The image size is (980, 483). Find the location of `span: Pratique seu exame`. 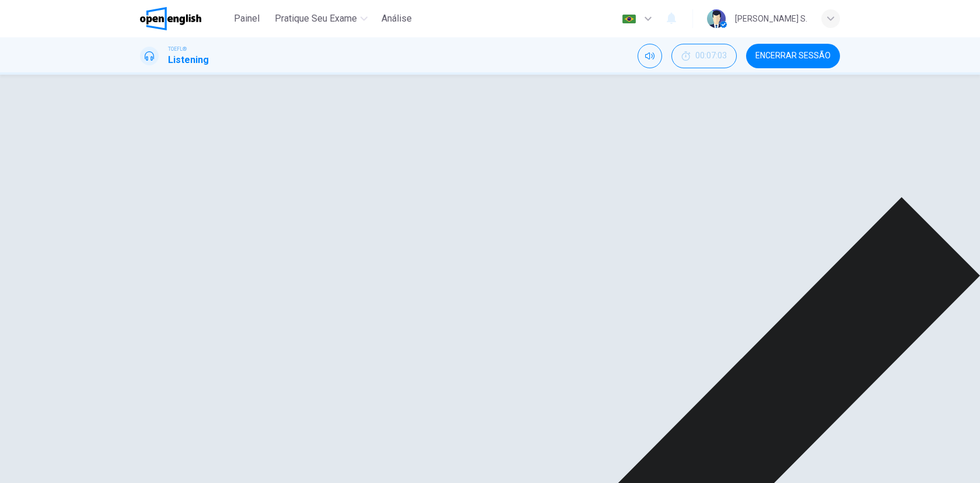

span: Pratique seu exame is located at coordinates (316, 19).